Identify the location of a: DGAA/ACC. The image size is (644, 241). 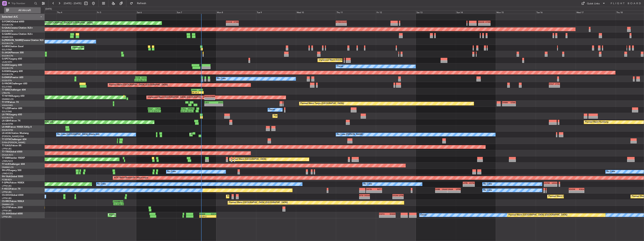
(7, 155).